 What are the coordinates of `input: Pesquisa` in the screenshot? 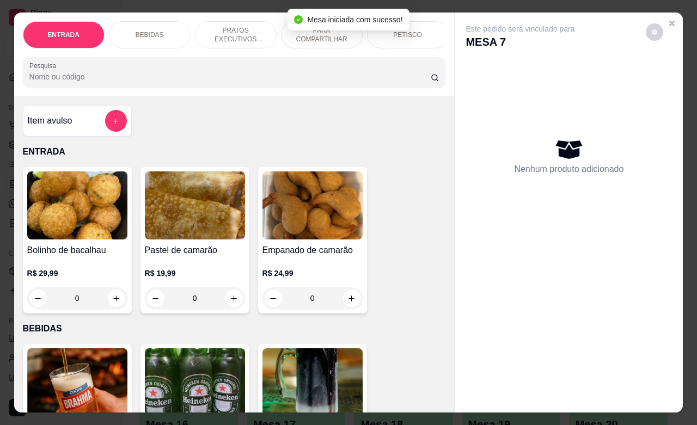 It's located at (230, 77).